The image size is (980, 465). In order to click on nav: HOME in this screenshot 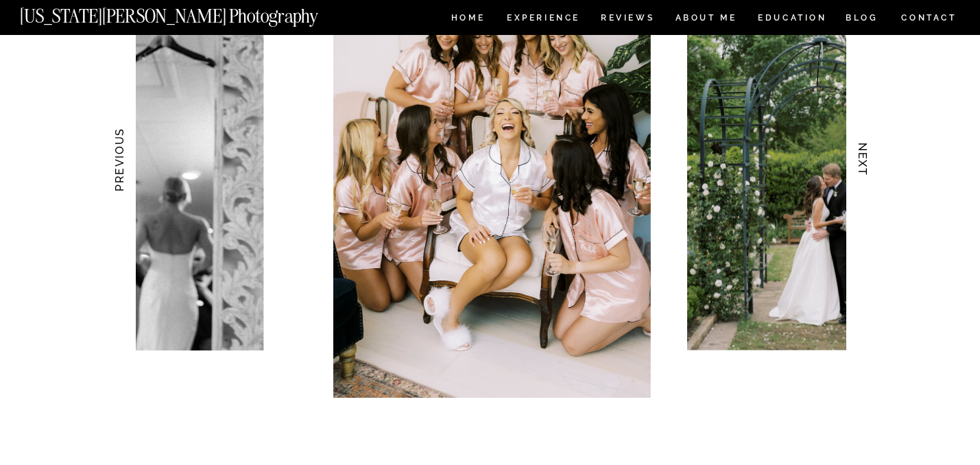, I will do `click(467, 19)`.